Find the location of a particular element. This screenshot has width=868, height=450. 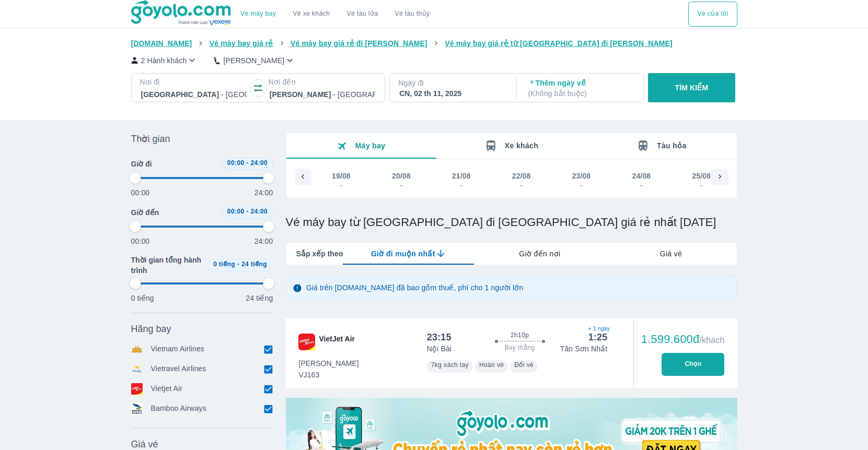

span: Máy bay is located at coordinates (370, 146).